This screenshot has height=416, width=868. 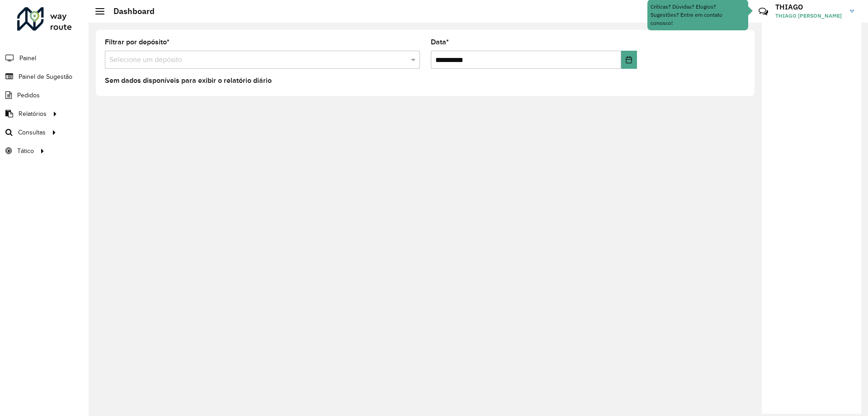 I want to click on span: Tático, so click(x=25, y=150).